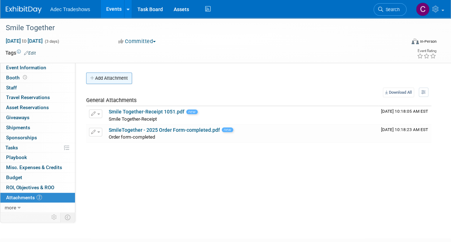 The width and height of the screenshot is (451, 242). Describe the element at coordinates (25, 77) in the screenshot. I see `span: Booth not reserved yet` at that location.